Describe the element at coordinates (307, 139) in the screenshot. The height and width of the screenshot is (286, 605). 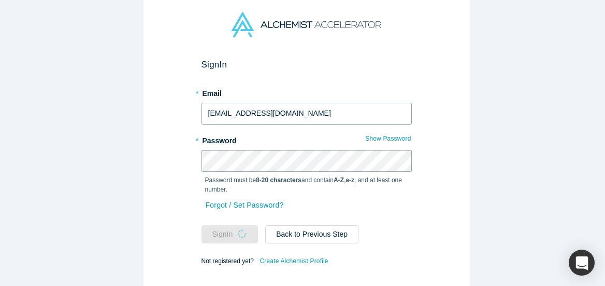
I see `label: Password` at that location.